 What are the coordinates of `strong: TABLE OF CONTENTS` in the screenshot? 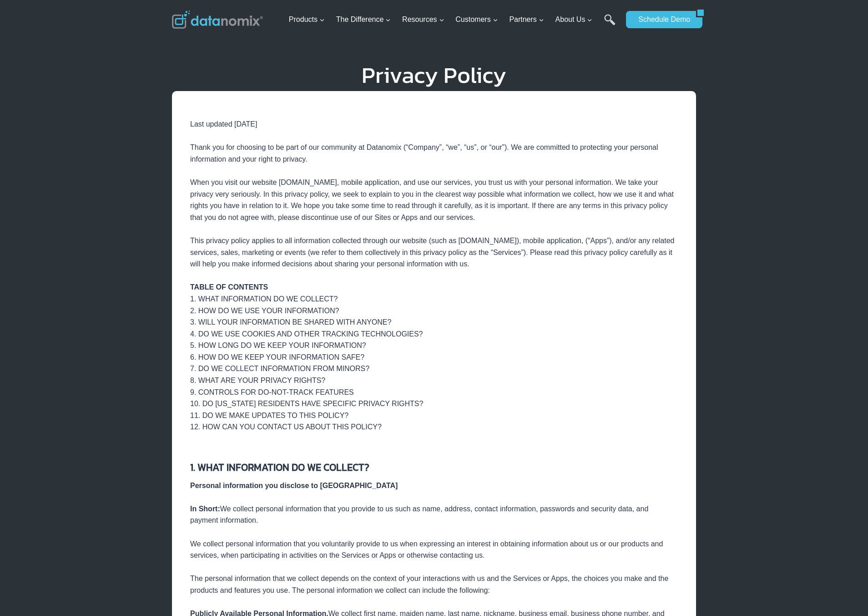 It's located at (229, 287).